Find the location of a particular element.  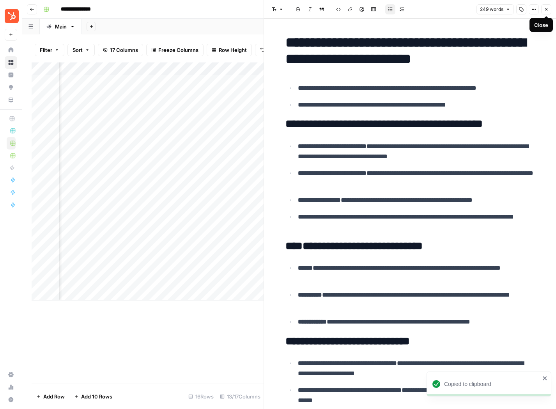

span: Freeze Columns is located at coordinates (178, 50).